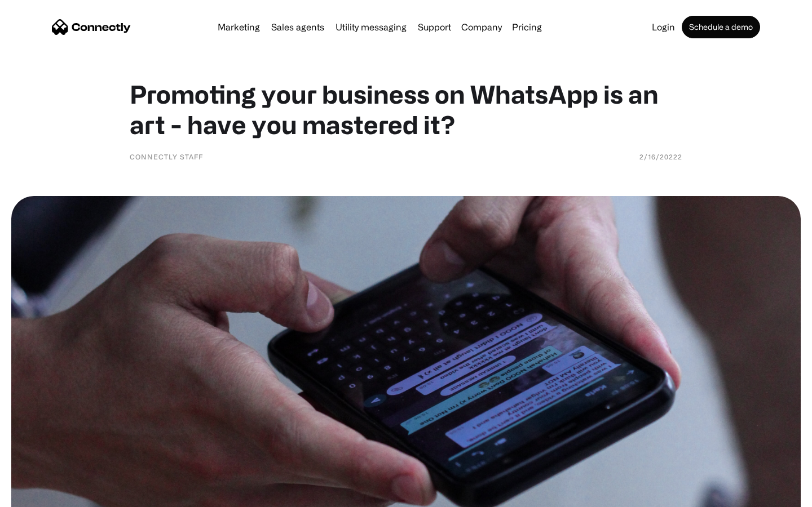 Image resolution: width=812 pixels, height=507 pixels. I want to click on a: Schedule a demo, so click(720, 27).